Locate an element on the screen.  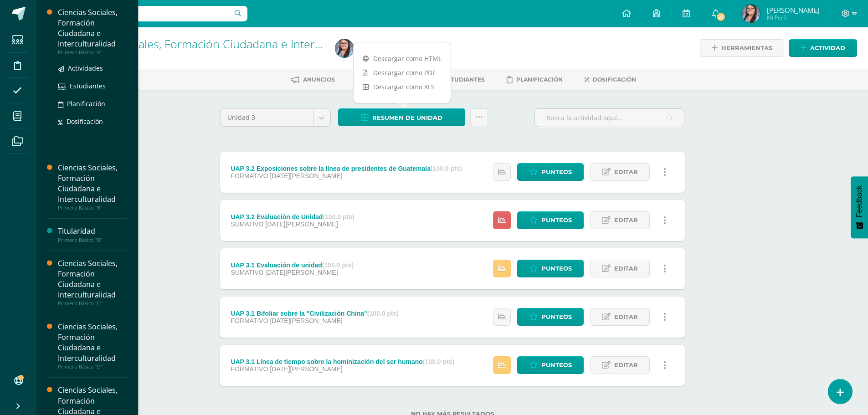
div: Primero Básico "A" is located at coordinates (92, 52).